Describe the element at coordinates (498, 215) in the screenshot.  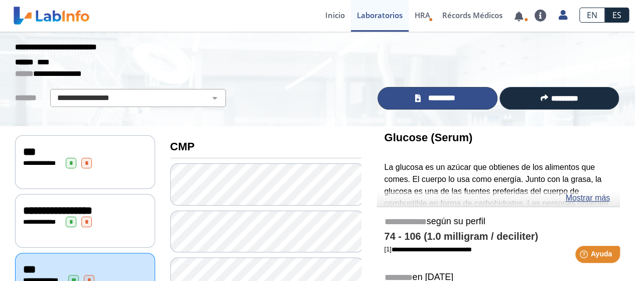
I see `p: La glucosa es un azúcar que obtienes de los alimentos que comes. El cuerpo lo usa como energía. J...` at that location.